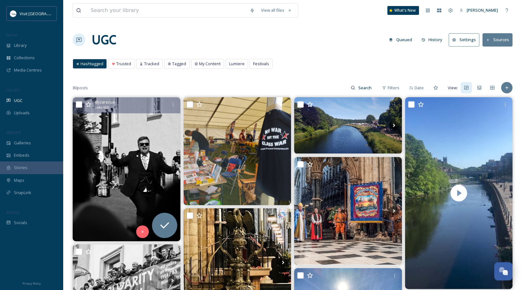  What do you see at coordinates (459, 193) in the screenshot?
I see `video: #bigweekend #minersgala #radissonblu #hotel #drinksontheterrace #durhamuk #bluview` at bounding box center [459, 193].